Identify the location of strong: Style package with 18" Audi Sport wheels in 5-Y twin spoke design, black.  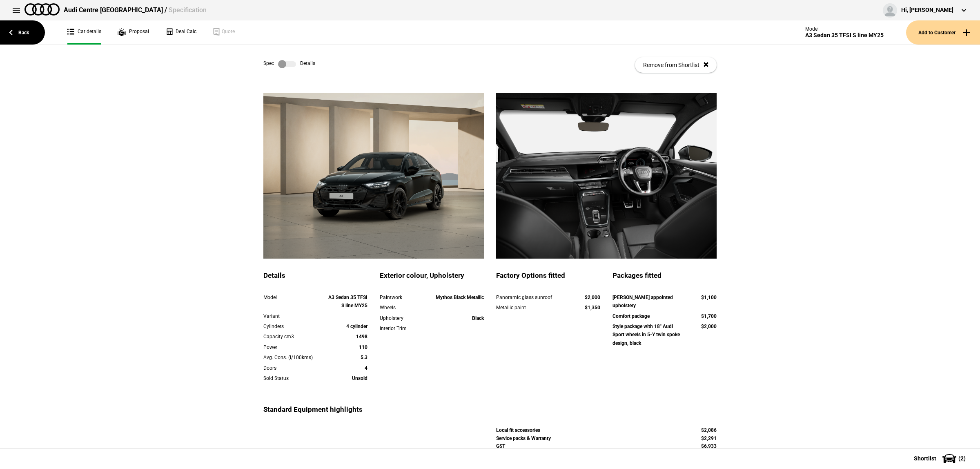
(646, 334).